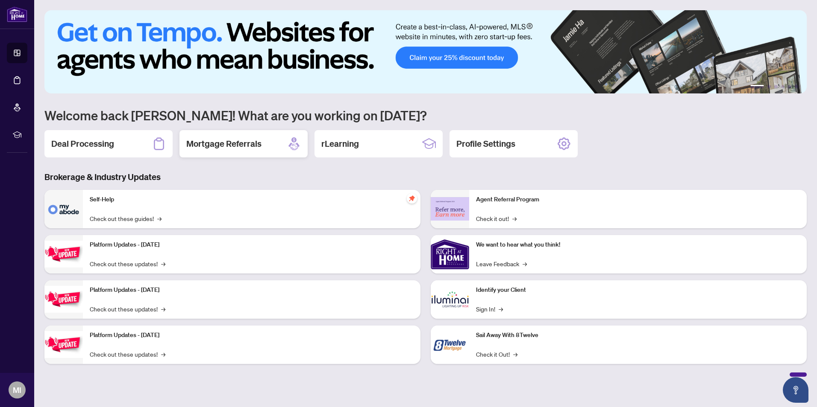 The image size is (817, 407). Describe the element at coordinates (486, 144) in the screenshot. I see `h2: Profile Settings` at that location.